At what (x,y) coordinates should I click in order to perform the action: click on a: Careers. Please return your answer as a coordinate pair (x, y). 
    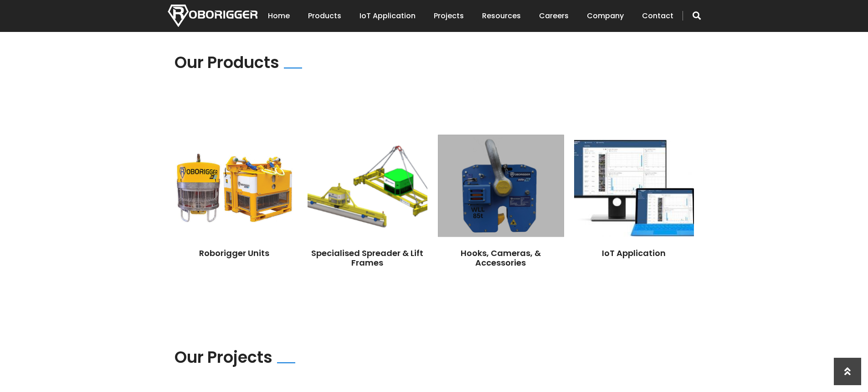
    Looking at the image, I should click on (553, 16).